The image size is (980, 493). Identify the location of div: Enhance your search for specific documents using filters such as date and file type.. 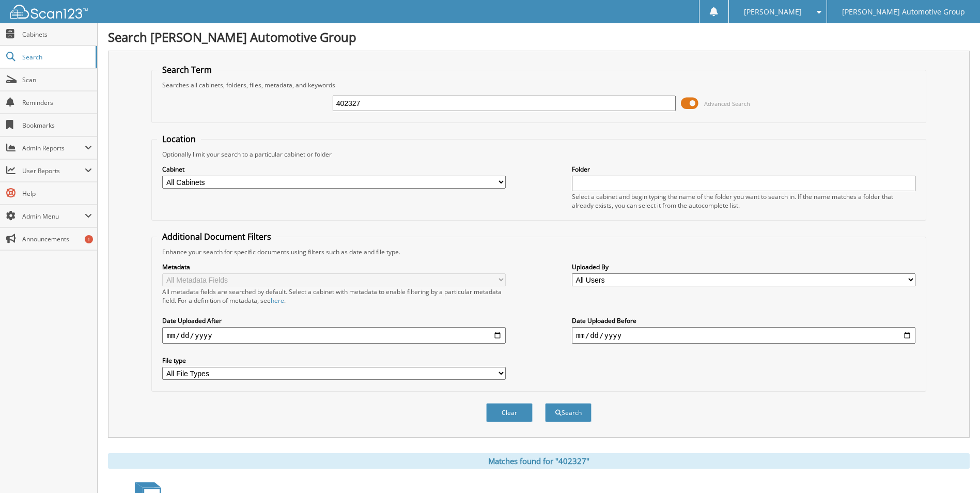
(538, 251).